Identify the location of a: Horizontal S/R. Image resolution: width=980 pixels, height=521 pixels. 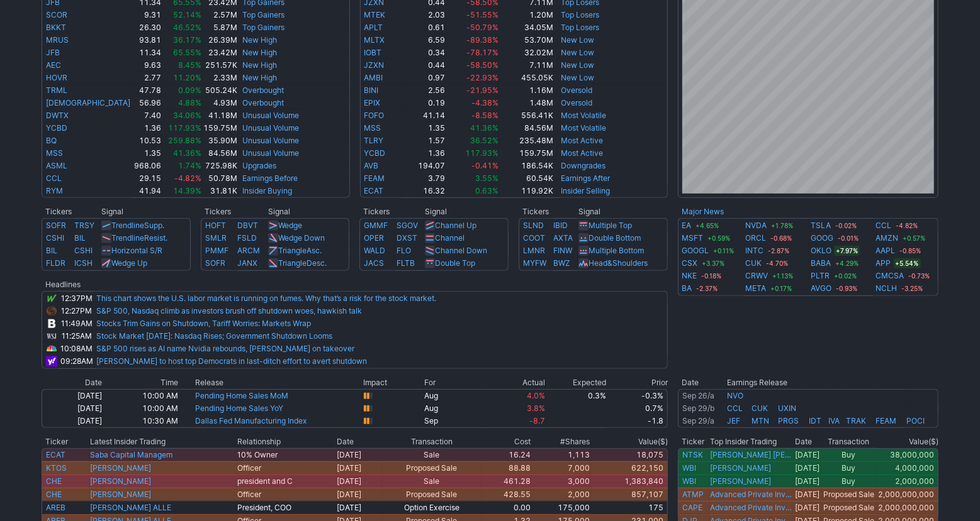
(136, 250).